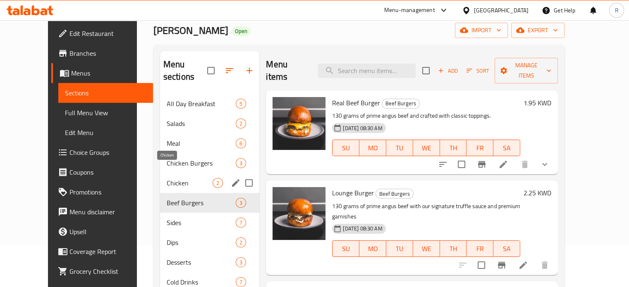 This screenshot has height=287, width=629. What do you see at coordinates (249, 71) in the screenshot?
I see `button: Add section` at bounding box center [249, 71].